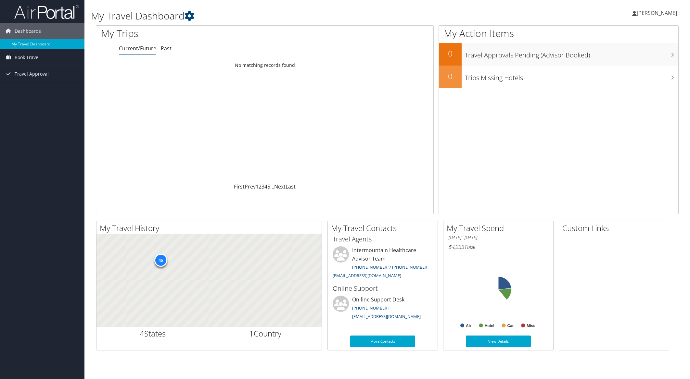 The height and width of the screenshot is (379, 690). I want to click on a: More Contacts, so click(383, 342).